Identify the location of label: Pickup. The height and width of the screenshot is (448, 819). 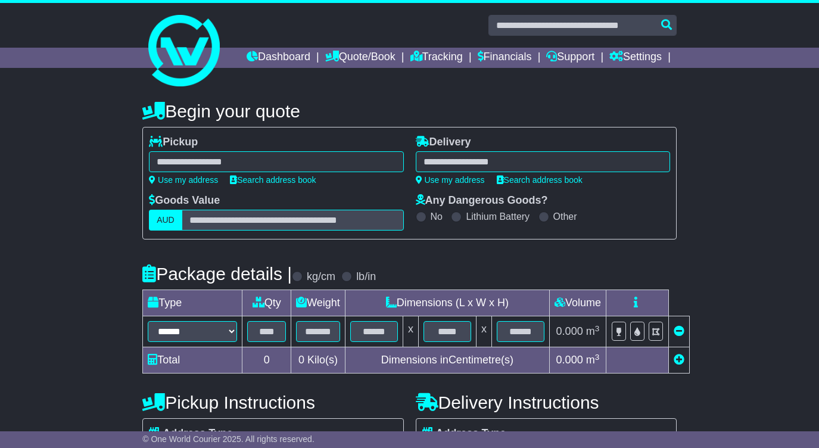
(173, 142).